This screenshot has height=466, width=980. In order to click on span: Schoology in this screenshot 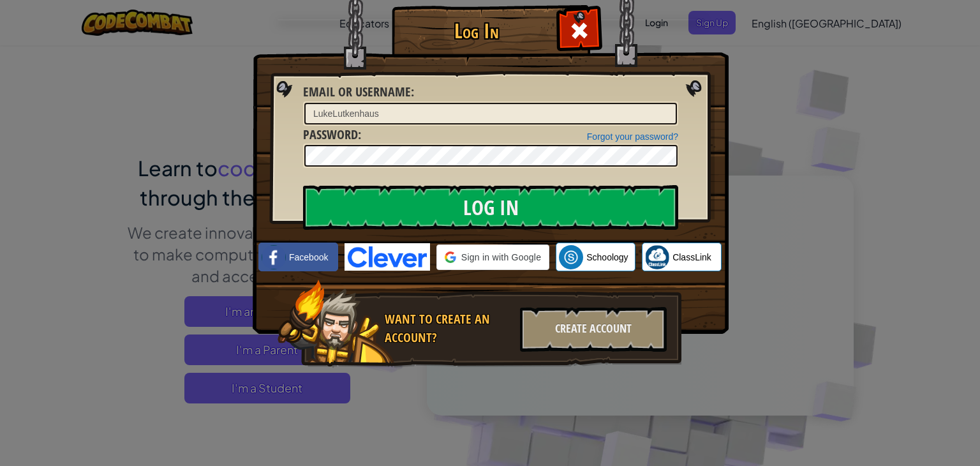, I will do `click(607, 257)`.